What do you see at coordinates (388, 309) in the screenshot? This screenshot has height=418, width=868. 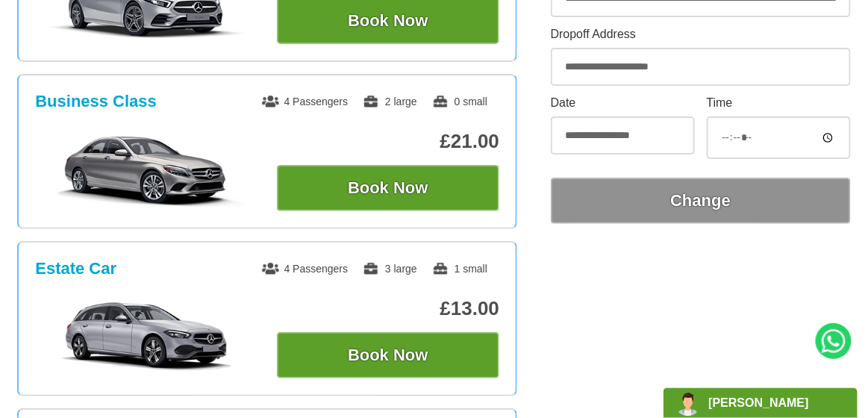 I see `p: £13.00` at bounding box center [388, 309].